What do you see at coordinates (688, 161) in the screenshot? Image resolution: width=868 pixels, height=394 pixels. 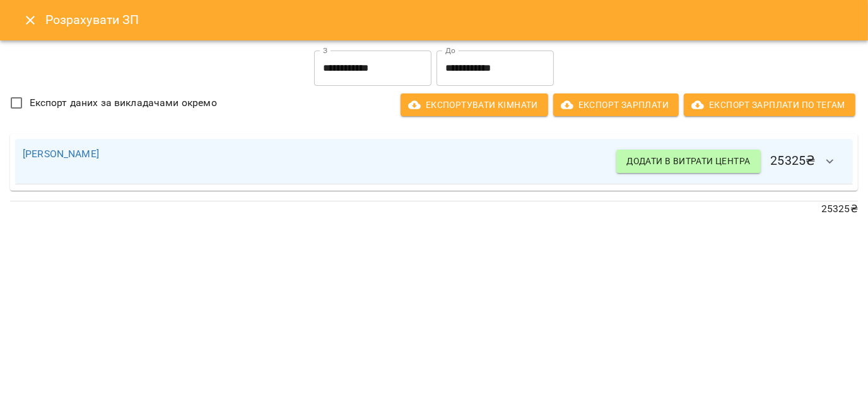 I see `button: Додати в витрати центра` at bounding box center [688, 161].